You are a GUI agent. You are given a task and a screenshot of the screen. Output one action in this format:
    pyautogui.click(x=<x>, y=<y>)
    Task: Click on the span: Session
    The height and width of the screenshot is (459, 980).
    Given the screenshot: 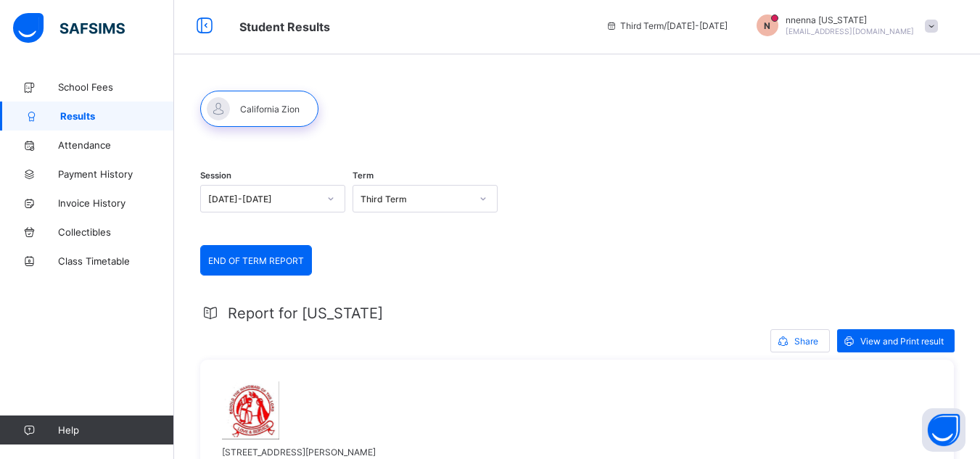 What is the action you would take?
    pyautogui.click(x=215, y=176)
    